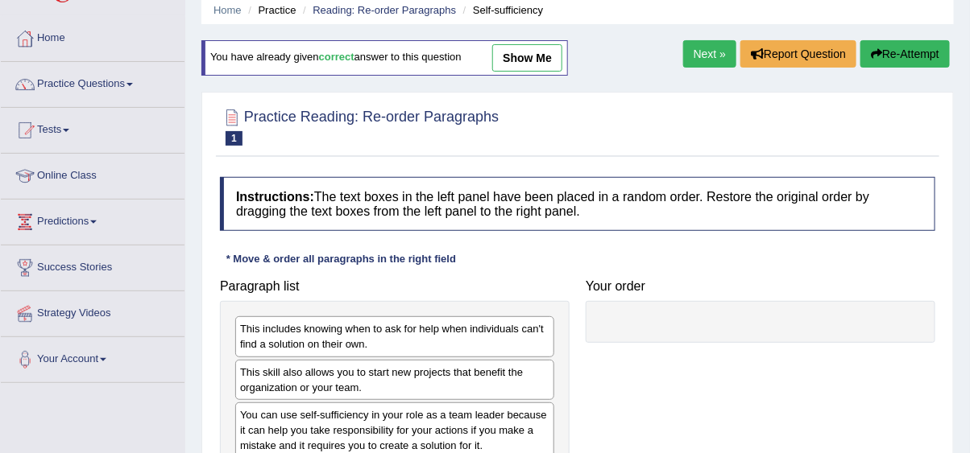 This screenshot has height=453, width=970. Describe the element at coordinates (395, 287) in the screenshot. I see `h4: Paragraph list` at that location.